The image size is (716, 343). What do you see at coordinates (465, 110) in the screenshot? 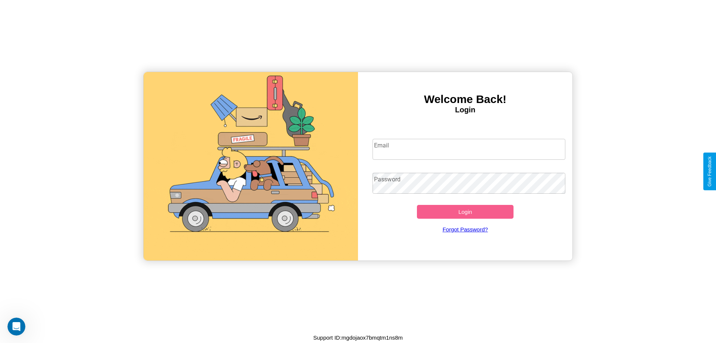
I see `h4: Login` at bounding box center [465, 110].